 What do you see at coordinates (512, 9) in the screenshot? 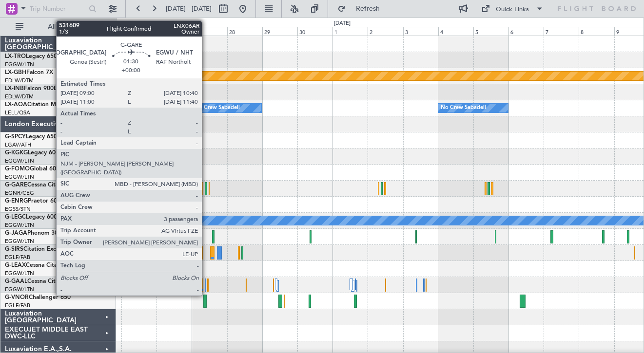
I see `button: Quick Links` at bounding box center [512, 9].